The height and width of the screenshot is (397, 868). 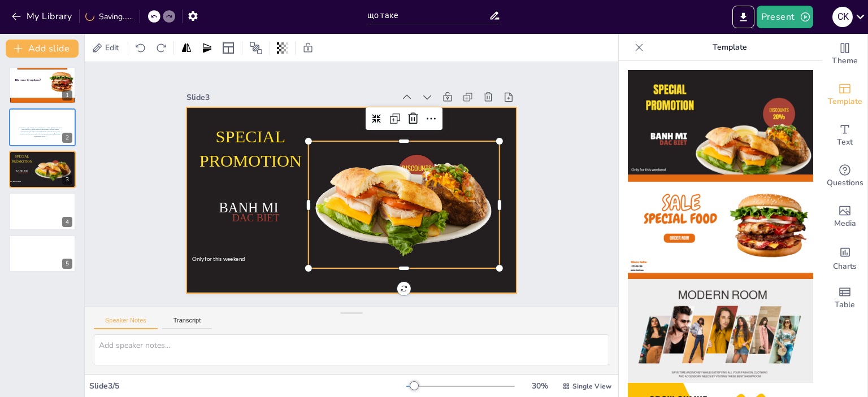 I want to click on span: Charts, so click(x=845, y=267).